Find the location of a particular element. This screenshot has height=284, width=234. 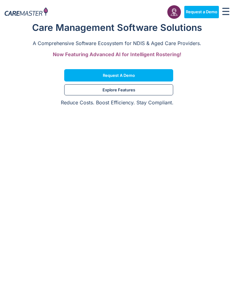

a: Explore Features is located at coordinates (119, 90).